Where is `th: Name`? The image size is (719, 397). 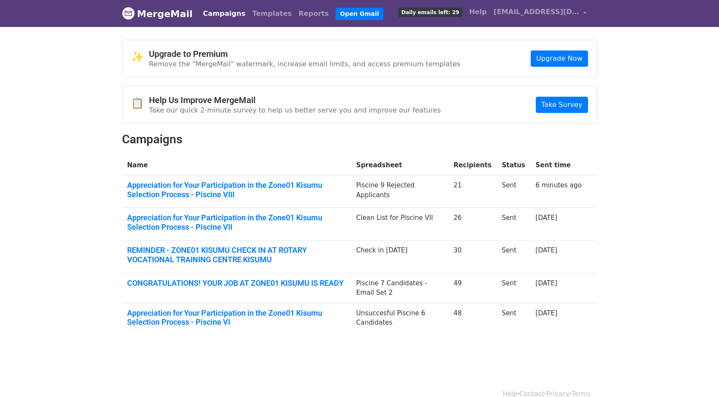
th: Name is located at coordinates (236, 165).